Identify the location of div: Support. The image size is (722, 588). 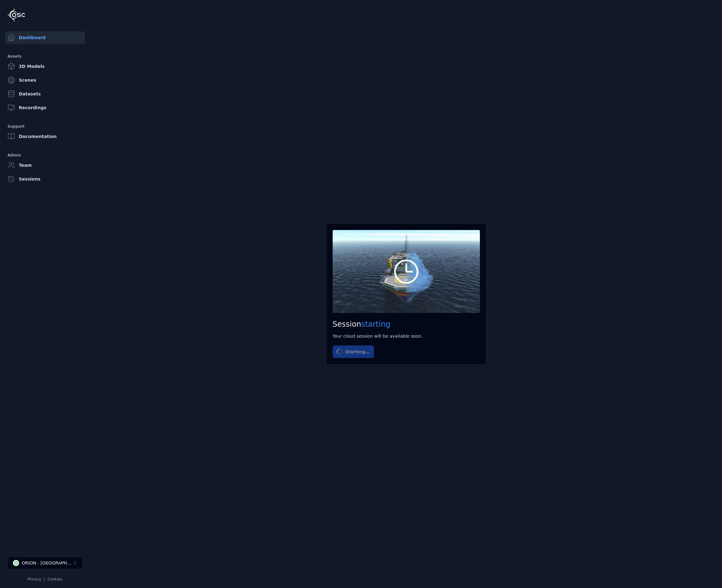
(45, 126).